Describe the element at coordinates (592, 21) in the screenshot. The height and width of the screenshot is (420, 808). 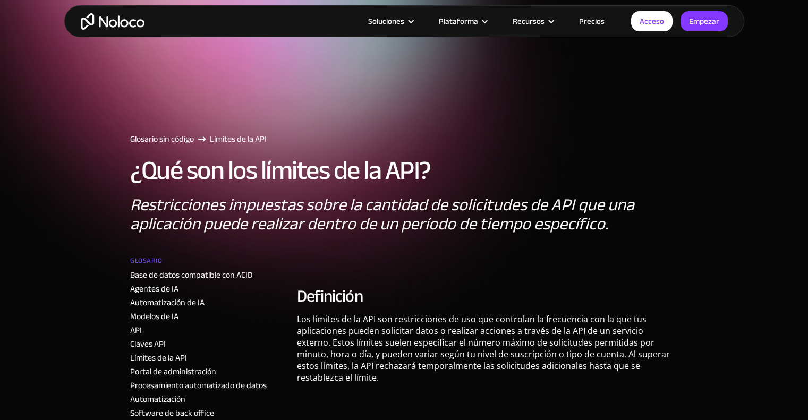
I see `a: Precios` at that location.